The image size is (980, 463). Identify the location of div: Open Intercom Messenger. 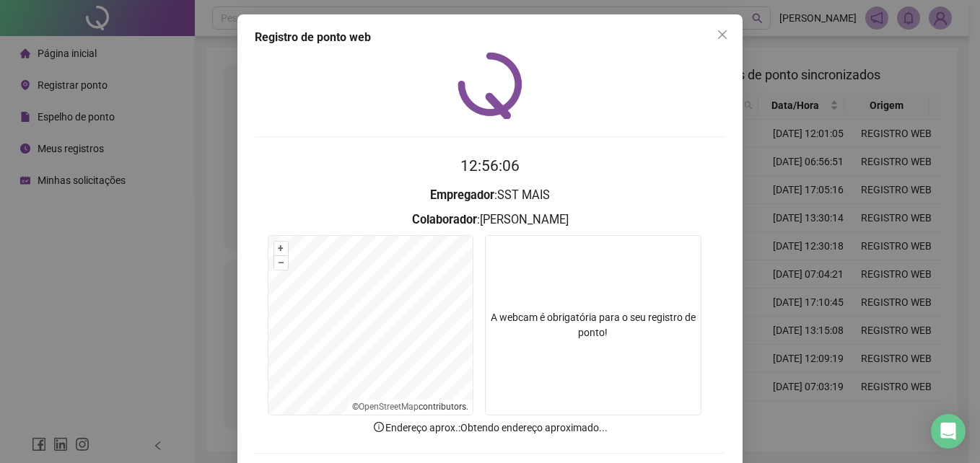
(949, 431).